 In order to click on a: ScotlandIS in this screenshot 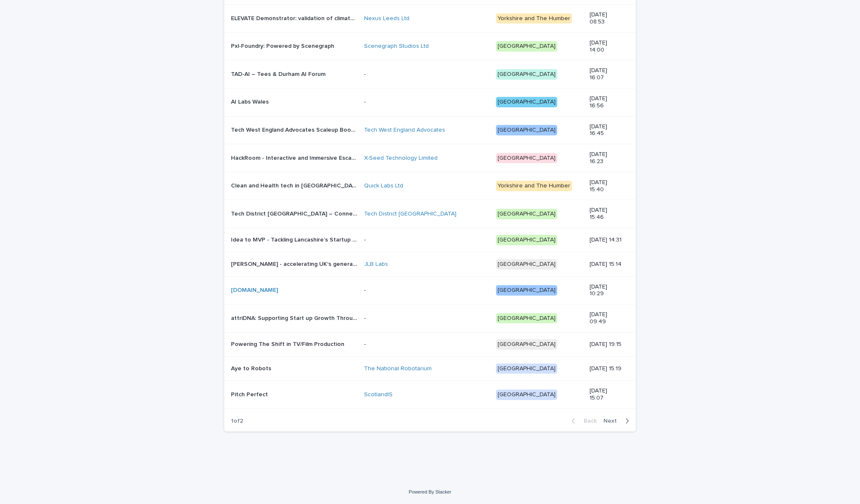, I will do `click(378, 395)`.